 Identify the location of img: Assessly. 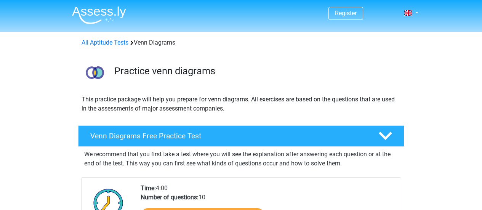
(99, 15).